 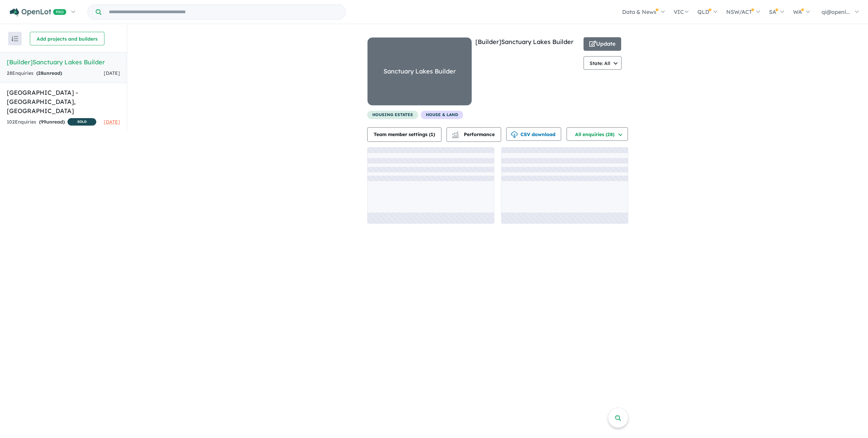 What do you see at coordinates (38, 12) in the screenshot?
I see `img: Openlot PRO Logo White` at bounding box center [38, 12].